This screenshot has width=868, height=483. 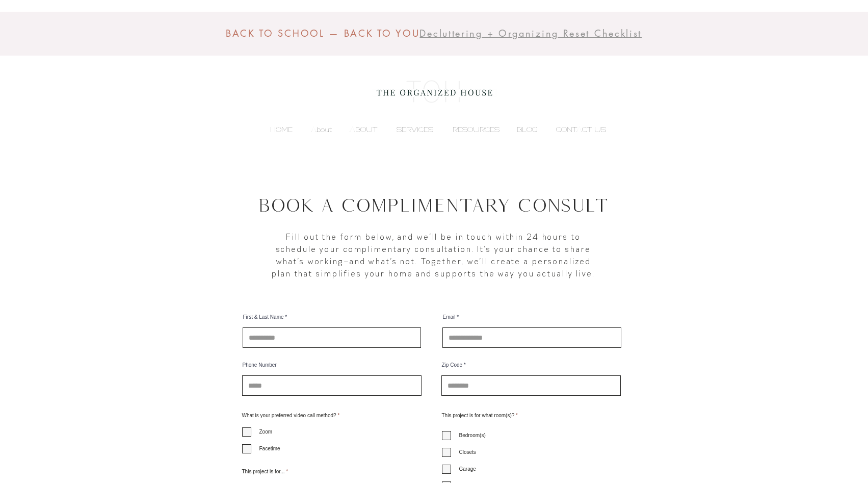 I want to click on a: CONTACT US, so click(x=577, y=130).